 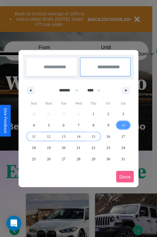 What do you see at coordinates (123, 125) in the screenshot?
I see `button: 10` at bounding box center [123, 125].